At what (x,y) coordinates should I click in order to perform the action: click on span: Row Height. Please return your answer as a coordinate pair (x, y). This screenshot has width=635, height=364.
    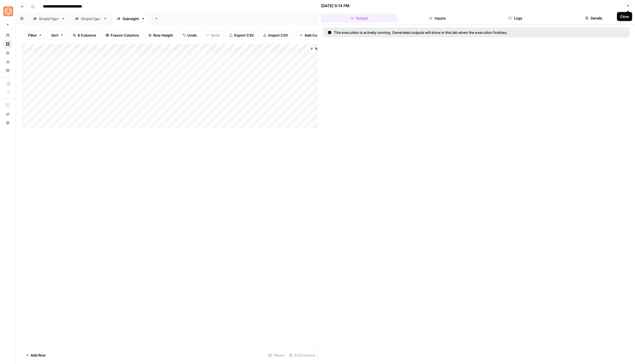
    Looking at the image, I should click on (163, 35).